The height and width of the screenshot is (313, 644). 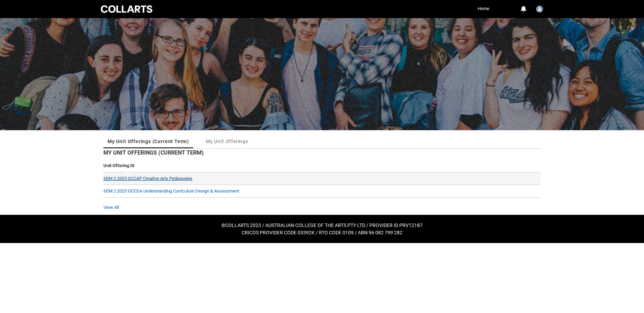 I want to click on img: Natasha.Taylor, so click(x=540, y=9).